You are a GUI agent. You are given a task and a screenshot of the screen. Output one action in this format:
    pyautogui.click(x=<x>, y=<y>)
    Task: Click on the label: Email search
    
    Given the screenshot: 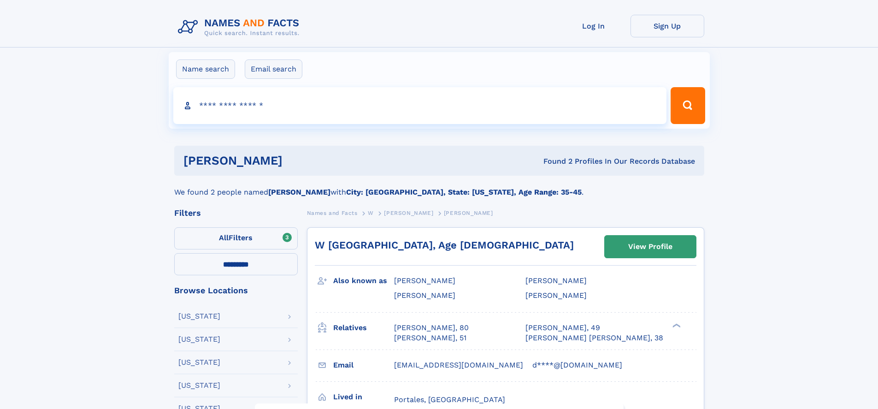 What is the action you would take?
    pyautogui.click(x=273, y=69)
    